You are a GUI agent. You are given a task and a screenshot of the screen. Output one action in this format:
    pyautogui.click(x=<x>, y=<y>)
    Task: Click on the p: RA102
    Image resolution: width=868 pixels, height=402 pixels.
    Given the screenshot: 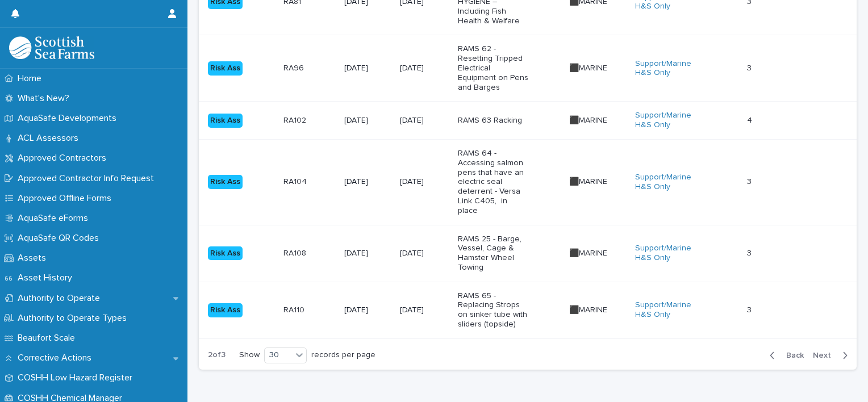 What is the action you would take?
    pyautogui.click(x=296, y=120)
    